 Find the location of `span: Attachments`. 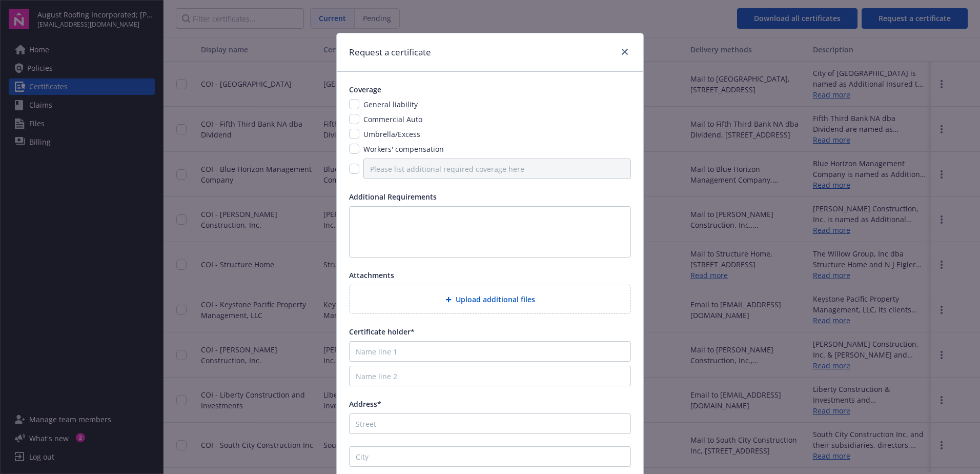

span: Attachments is located at coordinates (372, 275).